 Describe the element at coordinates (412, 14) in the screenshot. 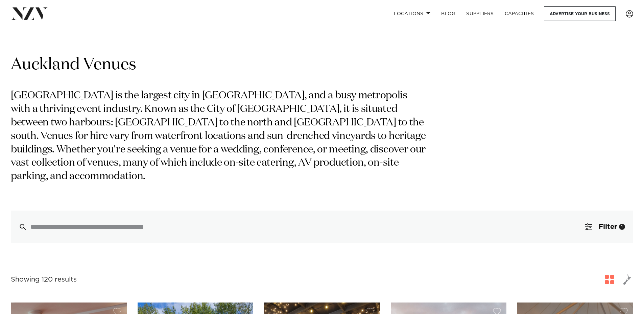

I see `a: Locations` at that location.